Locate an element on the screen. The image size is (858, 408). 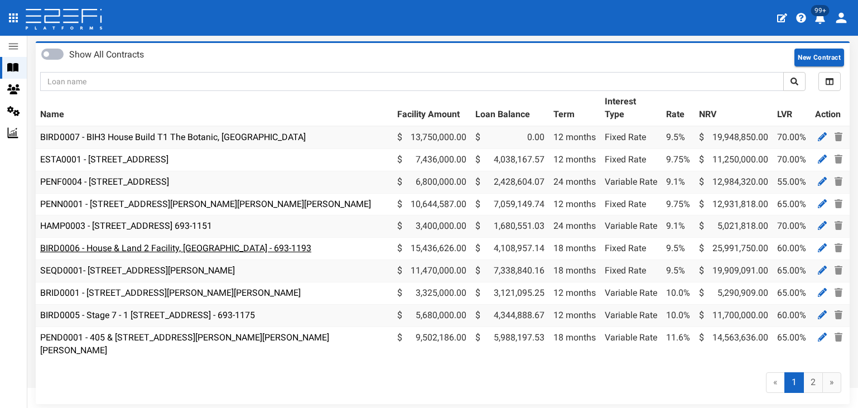
td: 0.00 is located at coordinates (510, 137).